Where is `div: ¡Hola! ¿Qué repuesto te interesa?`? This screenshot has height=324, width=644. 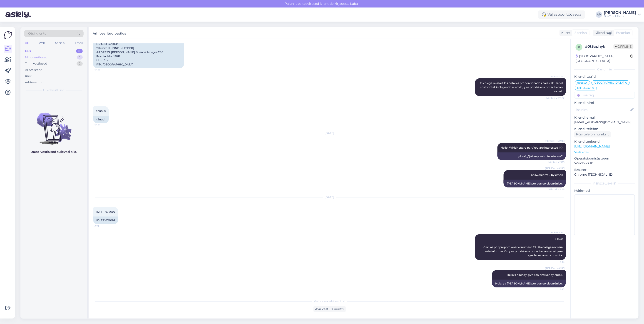 div: ¡Hola! ¿Qué repuesto te interesa? is located at coordinates (531, 157).